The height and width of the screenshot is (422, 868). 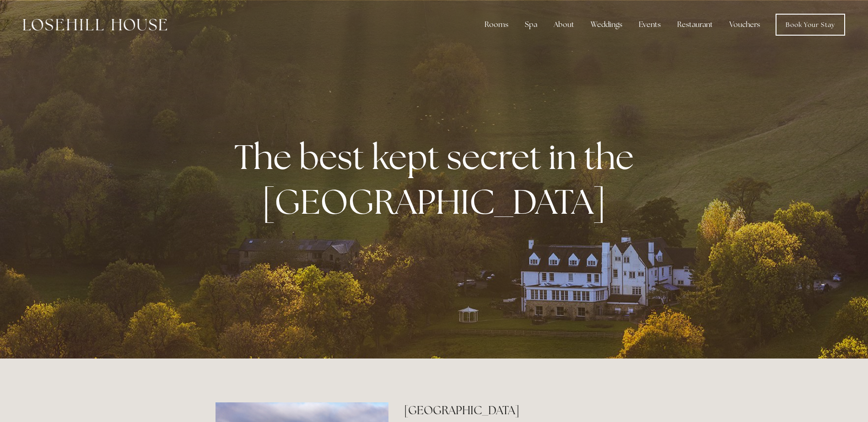 What do you see at coordinates (94, 25) in the screenshot?
I see `img: Losehill House` at bounding box center [94, 25].